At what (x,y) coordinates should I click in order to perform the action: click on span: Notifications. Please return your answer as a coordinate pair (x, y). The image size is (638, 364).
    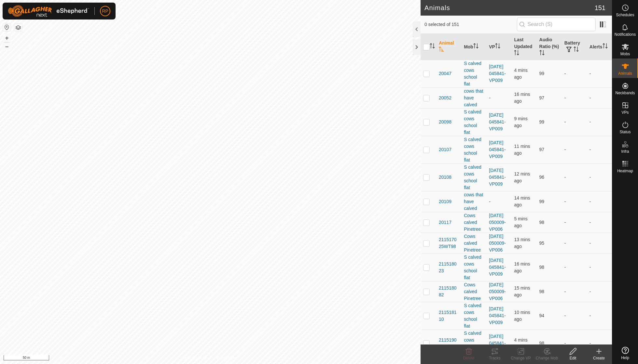
    Looking at the image, I should click on (625, 34).